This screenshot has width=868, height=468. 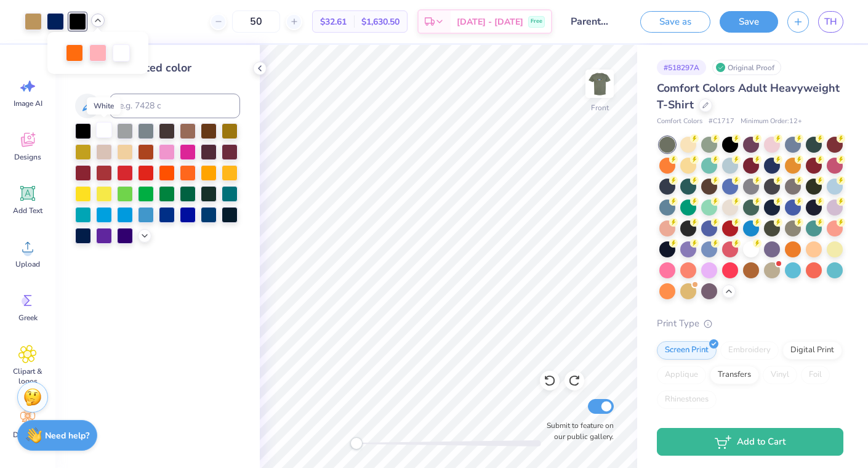 I want to click on button: Save, so click(x=748, y=22).